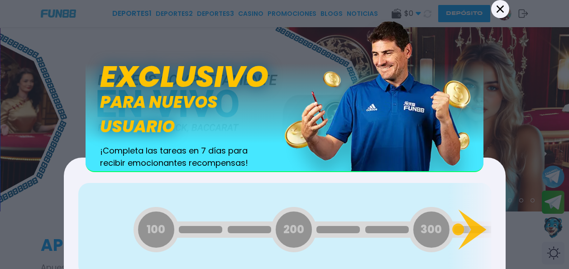 The width and height of the screenshot is (569, 269). I want to click on span: 200, so click(294, 230).